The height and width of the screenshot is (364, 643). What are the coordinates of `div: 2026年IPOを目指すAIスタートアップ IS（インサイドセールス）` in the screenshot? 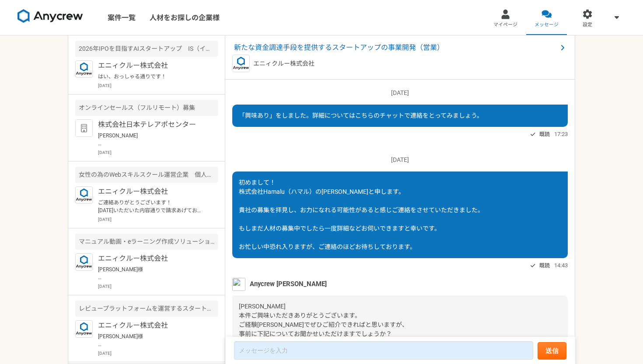 It's located at (146, 48).